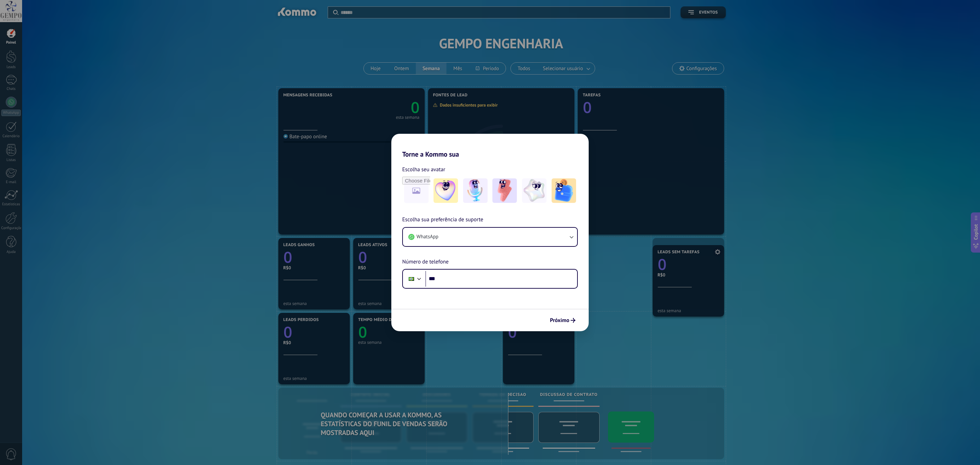 The height and width of the screenshot is (465, 980). Describe the element at coordinates (559, 320) in the screenshot. I see `span: Próximo` at that location.